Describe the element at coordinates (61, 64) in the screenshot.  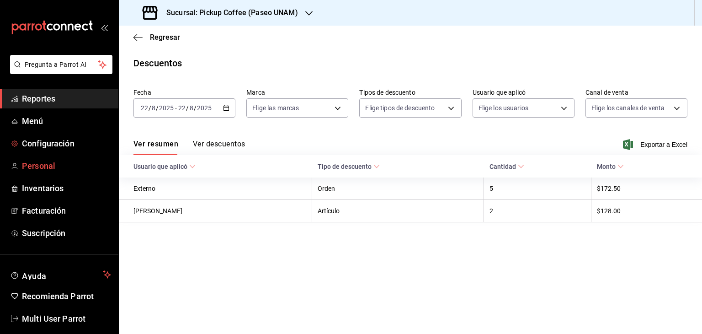
I see `span: Pregunta a Parrot AI` at that location.